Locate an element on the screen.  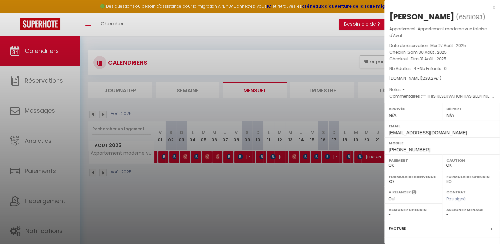
span: 6581093 is located at coordinates (470, 17).